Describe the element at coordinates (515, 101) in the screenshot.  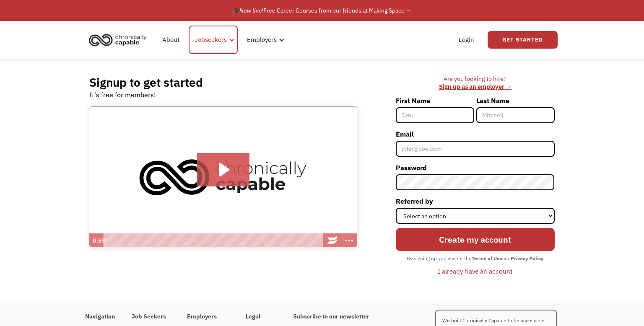
I see `label: Last Name` at that location.